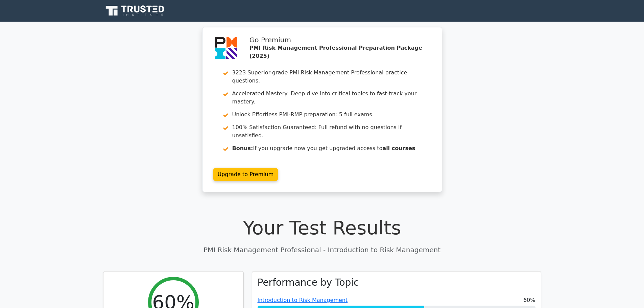 The height and width of the screenshot is (308, 644). I want to click on a: Upgrade to Premium, so click(246, 174).